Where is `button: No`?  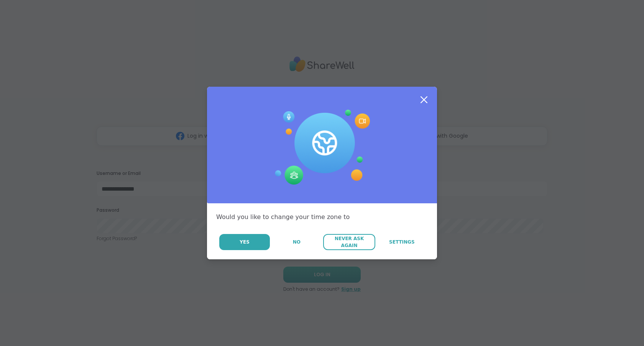
button: No is located at coordinates (296, 242).